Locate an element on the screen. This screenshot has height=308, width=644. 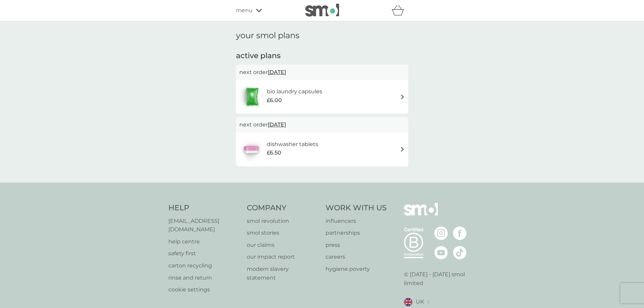
p: cookie settings is located at coordinates (204, 289).